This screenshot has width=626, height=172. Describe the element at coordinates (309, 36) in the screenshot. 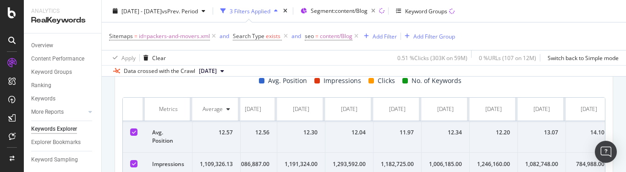

I see `span: seo` at that location.